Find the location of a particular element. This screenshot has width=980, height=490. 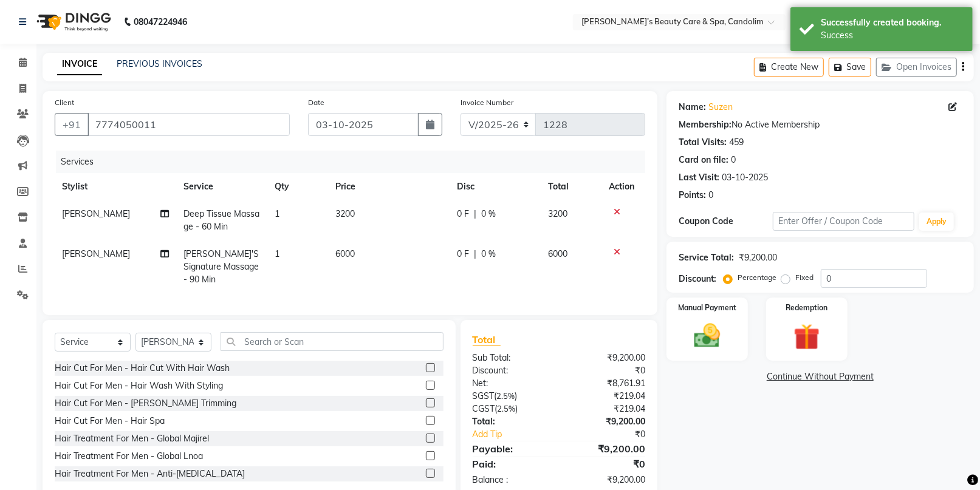

div: Points: is located at coordinates (692, 195).